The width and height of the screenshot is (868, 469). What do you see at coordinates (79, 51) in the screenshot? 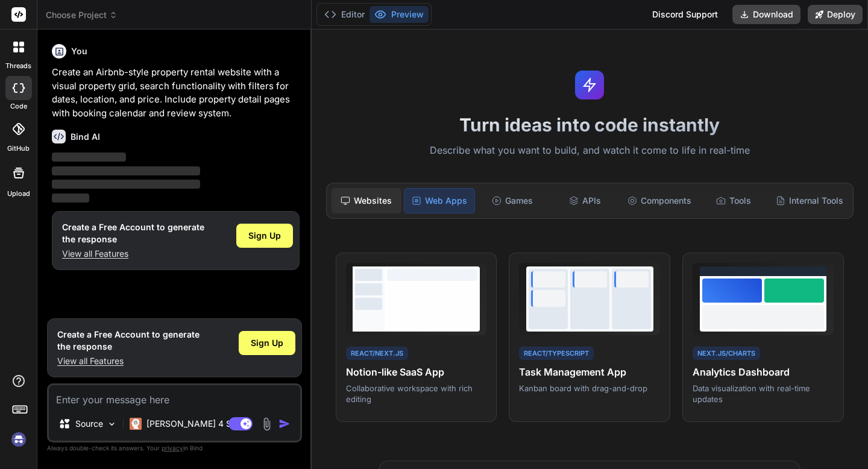
I see `h6: You` at bounding box center [79, 51].